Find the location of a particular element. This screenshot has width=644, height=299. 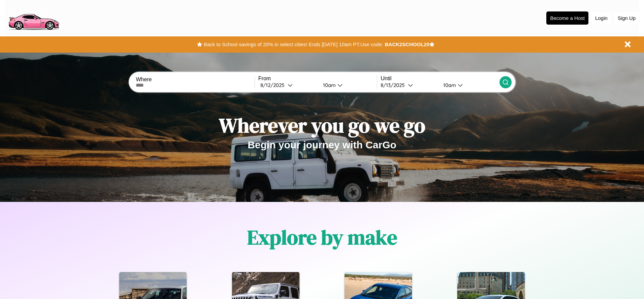

button: Login is located at coordinates (601, 18).